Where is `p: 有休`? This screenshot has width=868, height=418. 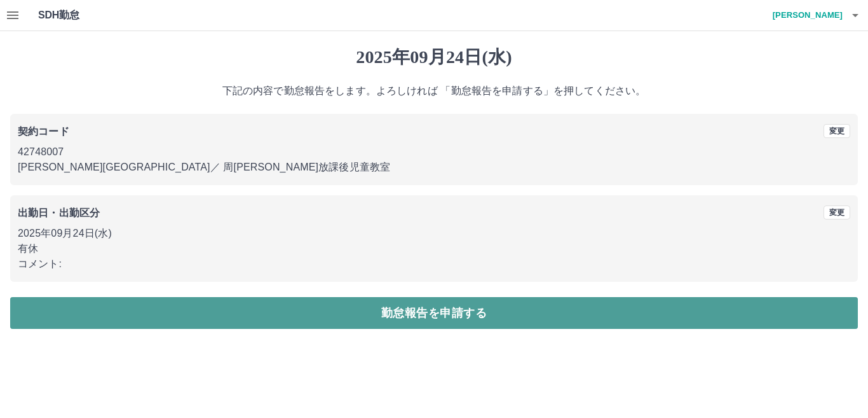 p: 有休 is located at coordinates (434, 249).